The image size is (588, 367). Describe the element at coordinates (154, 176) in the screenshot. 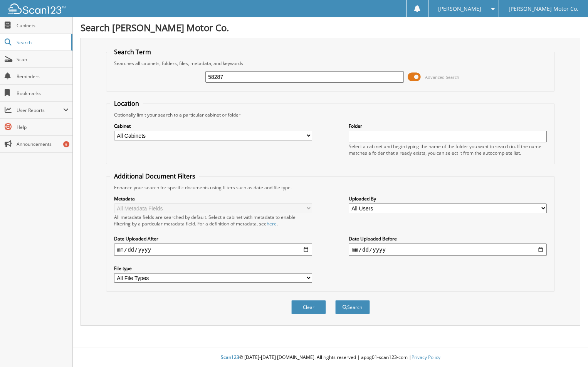

I see `legend: Additional Document Filters` at that location.